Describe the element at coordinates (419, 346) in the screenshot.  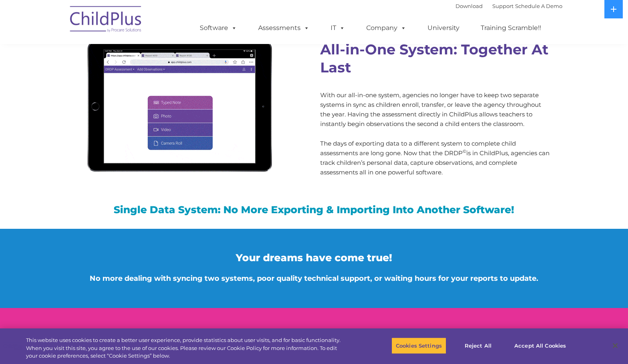
I see `button: Cookies Settings` at that location.